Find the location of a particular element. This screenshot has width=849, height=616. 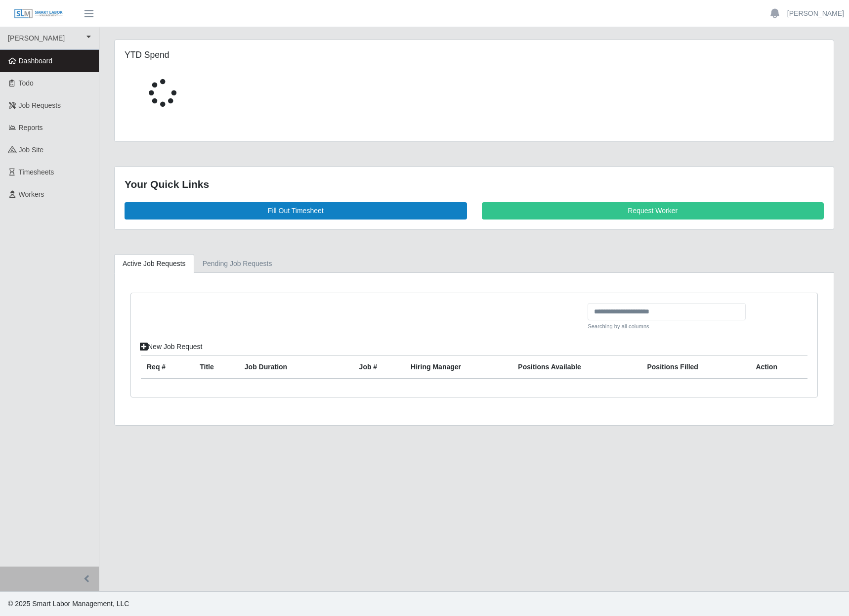

span: Dashboard is located at coordinates (36, 60).